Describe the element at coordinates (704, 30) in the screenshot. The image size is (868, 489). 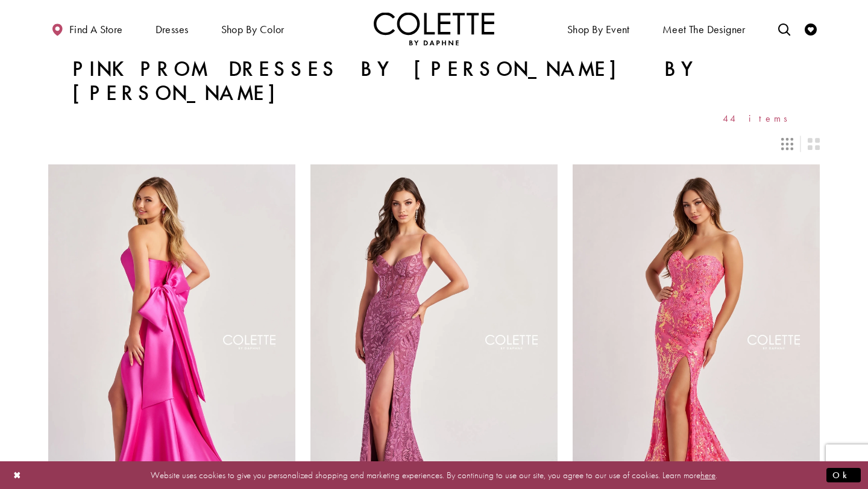
I see `span: Meet the designer` at that location.